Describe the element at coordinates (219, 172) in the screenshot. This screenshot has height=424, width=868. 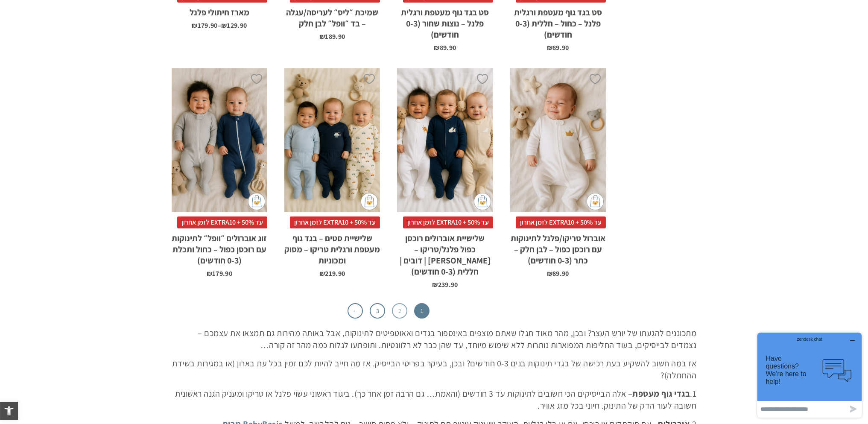
I see `a: זוג אוברולים ״וופל״ לתינוקות עם רוכסן כפול - כחול ותכלת (0-3 חודשים) עד 50% + EXTRA10 לזמן אחרוןז...` at that location.